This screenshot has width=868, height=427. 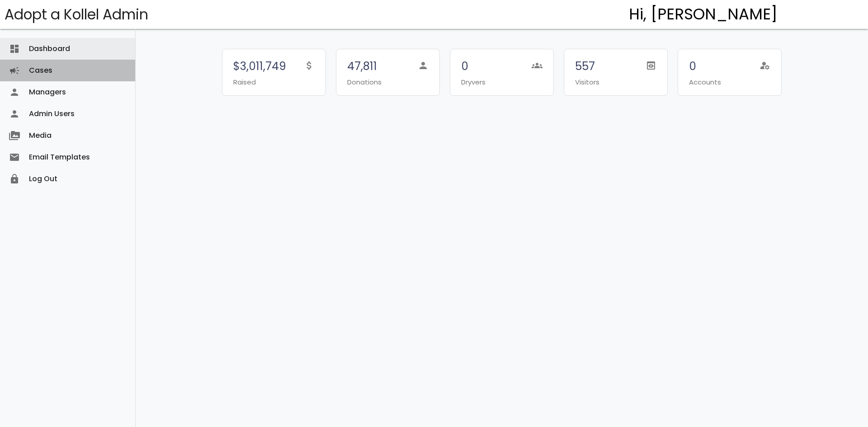 What do you see at coordinates (473, 82) in the screenshot?
I see `p: Dryvers` at bounding box center [473, 82].